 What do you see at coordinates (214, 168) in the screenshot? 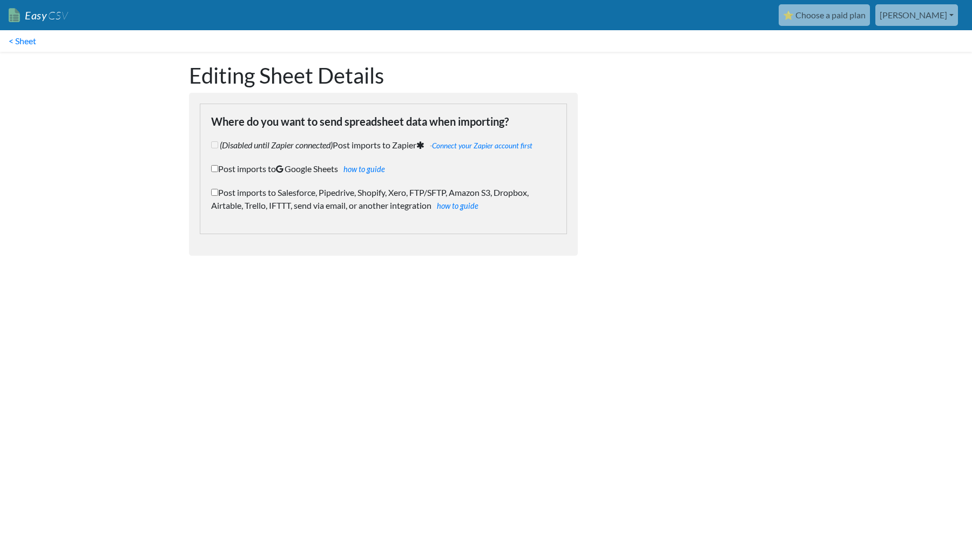
I see `input: Post imports toGoogle Sheetshow to guide` at bounding box center [214, 168].